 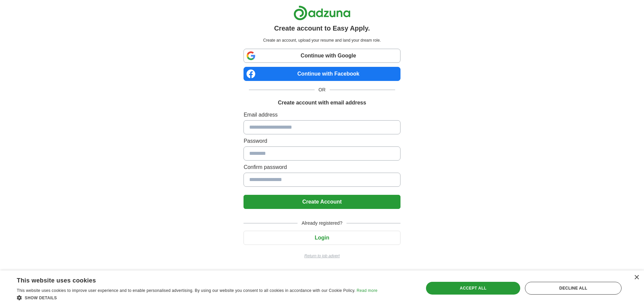 I want to click on span: Show details, so click(x=41, y=297).